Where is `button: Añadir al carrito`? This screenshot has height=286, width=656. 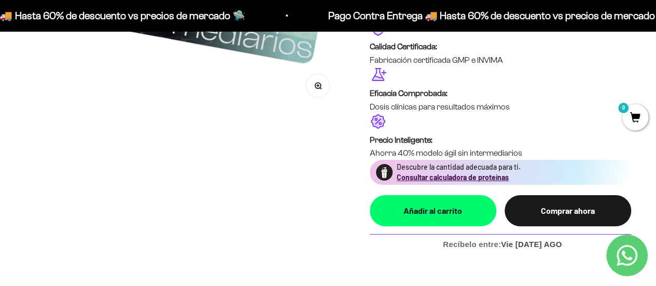
button: Añadir al carrito is located at coordinates (433, 210).